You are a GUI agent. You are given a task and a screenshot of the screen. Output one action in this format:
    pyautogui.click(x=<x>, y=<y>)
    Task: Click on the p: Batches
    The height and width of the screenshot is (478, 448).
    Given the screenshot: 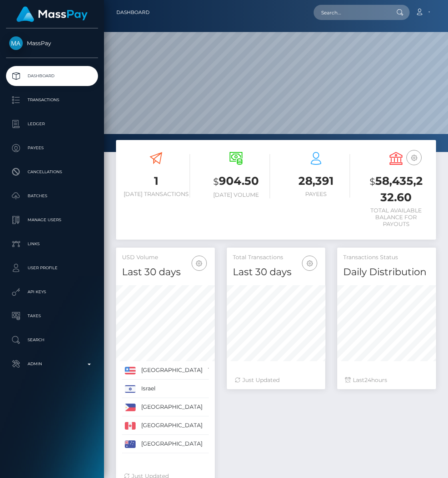 What is the action you would take?
    pyautogui.click(x=52, y=196)
    